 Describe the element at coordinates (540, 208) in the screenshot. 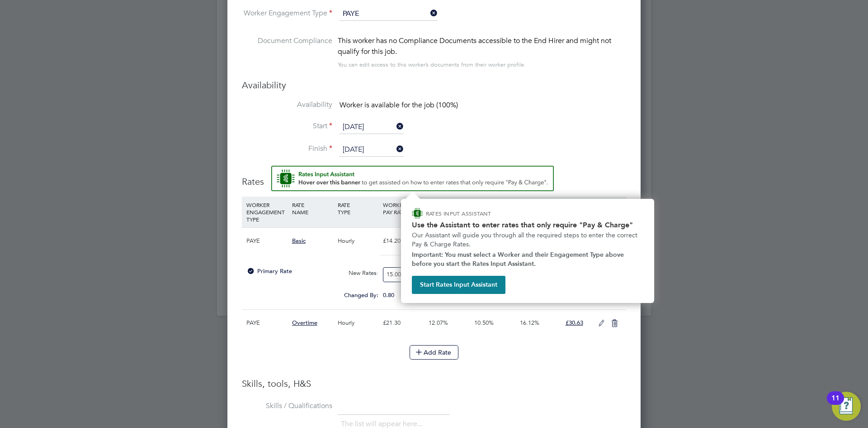

I see `div: AGENCY MARKUP` at that location.